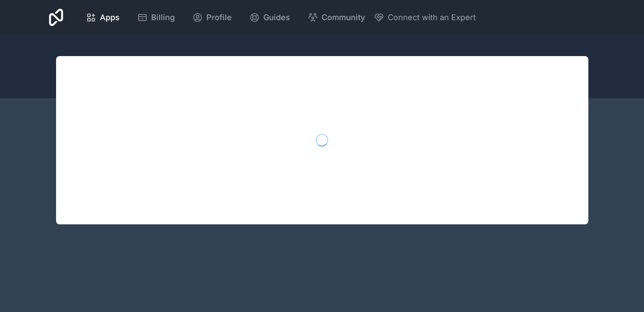  What do you see at coordinates (269, 18) in the screenshot?
I see `a: Guides` at bounding box center [269, 18].